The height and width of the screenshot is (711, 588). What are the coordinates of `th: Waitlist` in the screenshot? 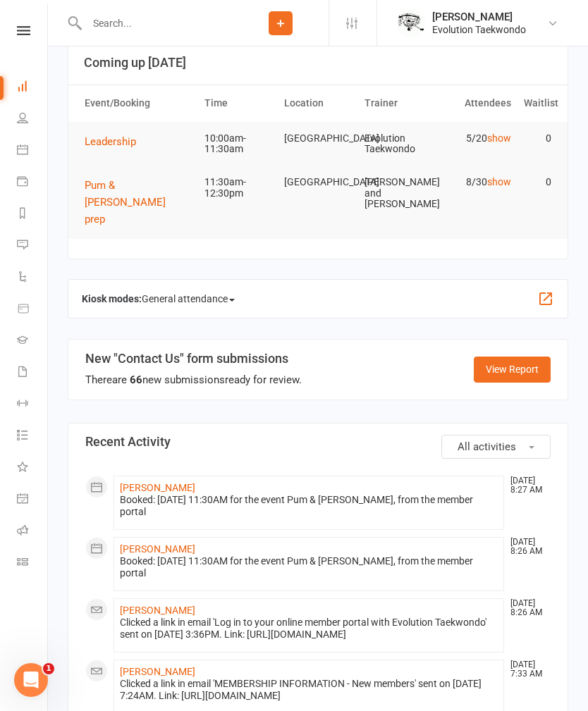 It's located at (537, 103).